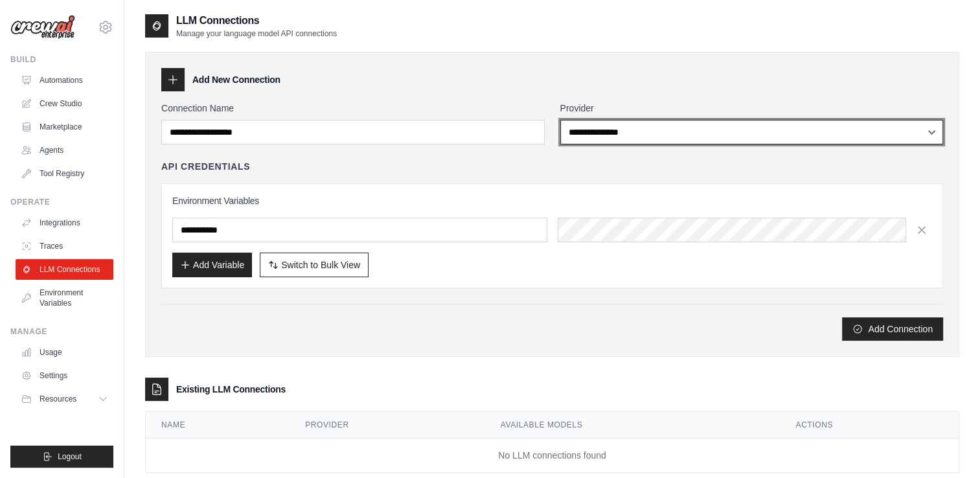 The height and width of the screenshot is (478, 980). Describe the element at coordinates (205, 167) in the screenshot. I see `h4: API Credentials` at that location.